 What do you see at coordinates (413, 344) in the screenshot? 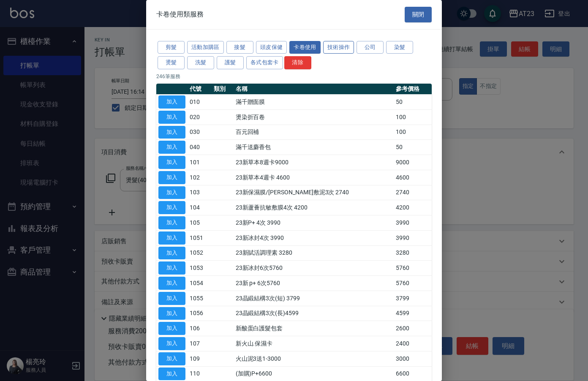
I see `td: 2400` at bounding box center [413, 344].